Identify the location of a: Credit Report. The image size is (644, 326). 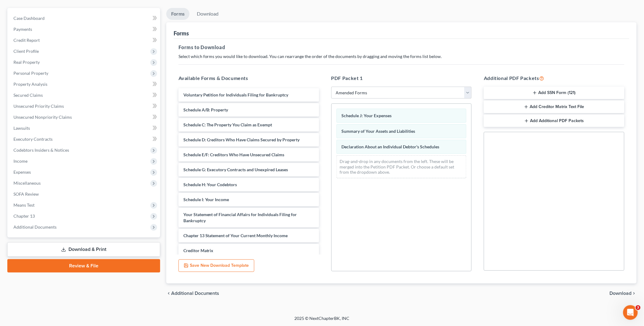
(84, 40).